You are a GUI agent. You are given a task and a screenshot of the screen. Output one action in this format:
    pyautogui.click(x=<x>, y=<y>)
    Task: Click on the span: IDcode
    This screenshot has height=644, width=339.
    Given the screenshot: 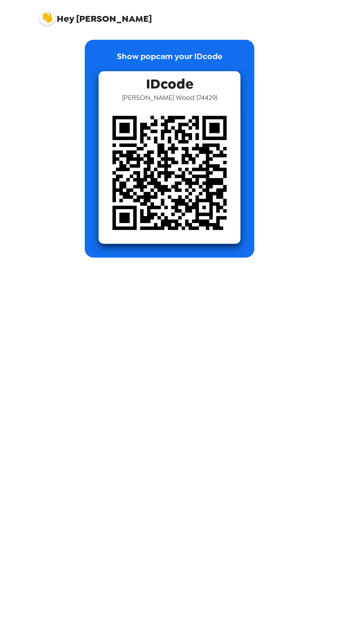 What is the action you would take?
    pyautogui.click(x=170, y=82)
    